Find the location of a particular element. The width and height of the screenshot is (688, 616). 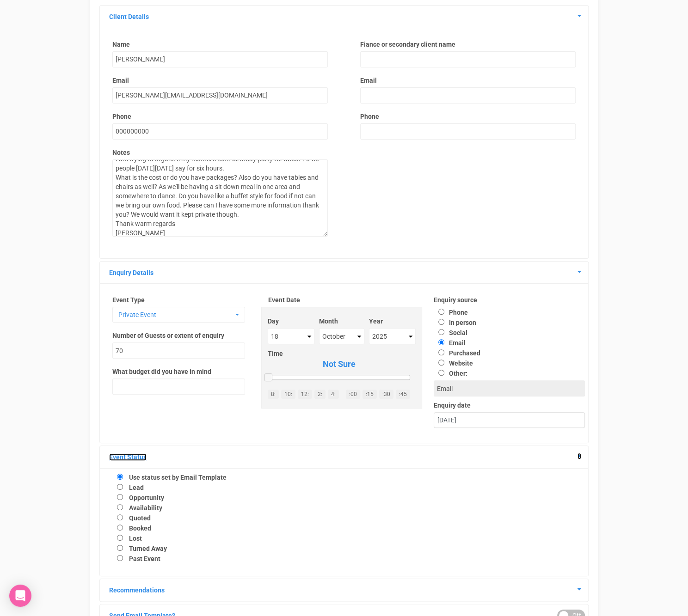

input: Email is located at coordinates (441, 342).